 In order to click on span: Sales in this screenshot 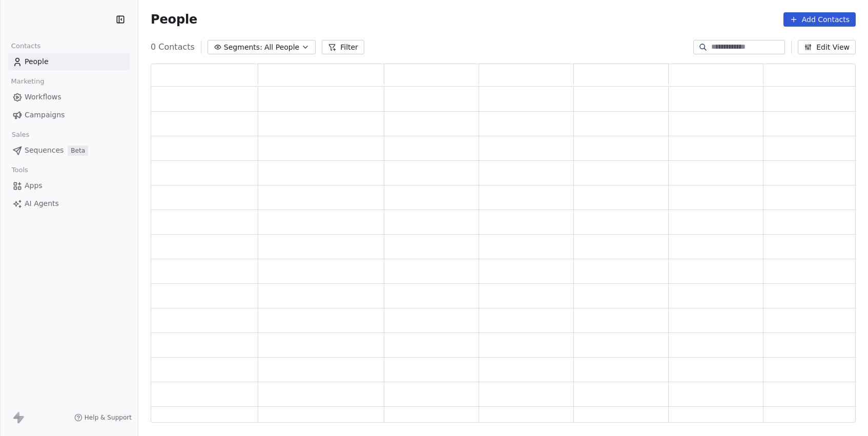, I will do `click(20, 135)`.